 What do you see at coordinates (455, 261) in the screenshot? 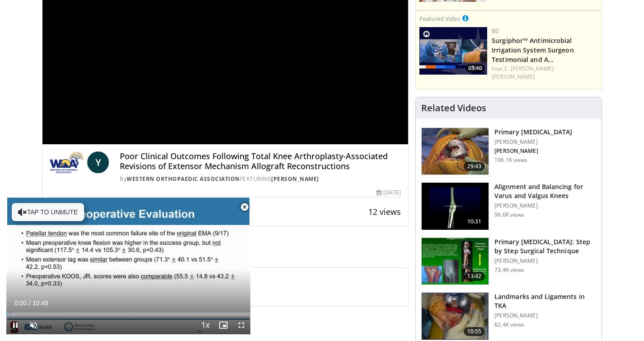
I see `img: oa8B-rsjN5HfbTbX5hMDoxOjB1O5lLKx_1.150x105_q85_crop-smart_upscale.jpg` at bounding box center [455, 261].